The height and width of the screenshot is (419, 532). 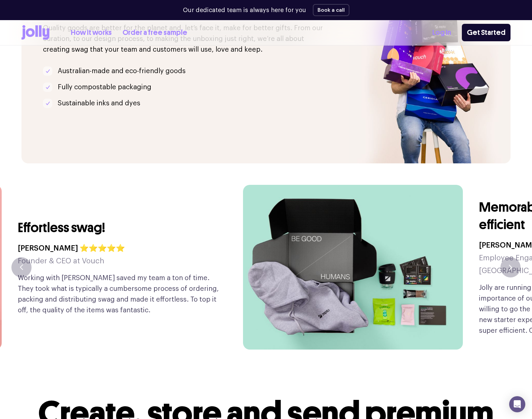 I want to click on p: Fully compostable packaging, so click(x=104, y=87).